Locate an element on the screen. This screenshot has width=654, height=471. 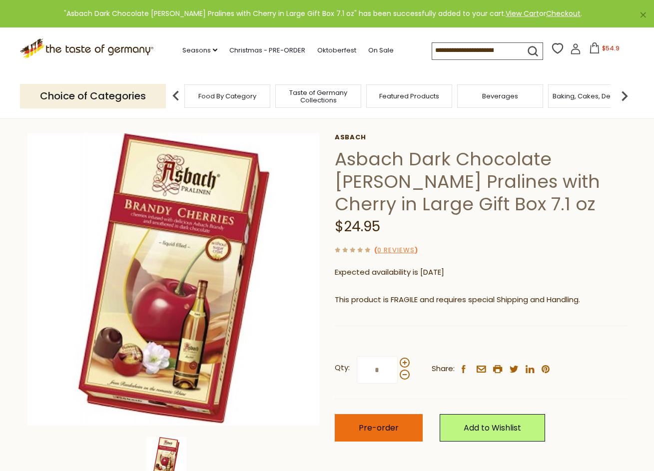
button: $54.9 is located at coordinates (604, 50).